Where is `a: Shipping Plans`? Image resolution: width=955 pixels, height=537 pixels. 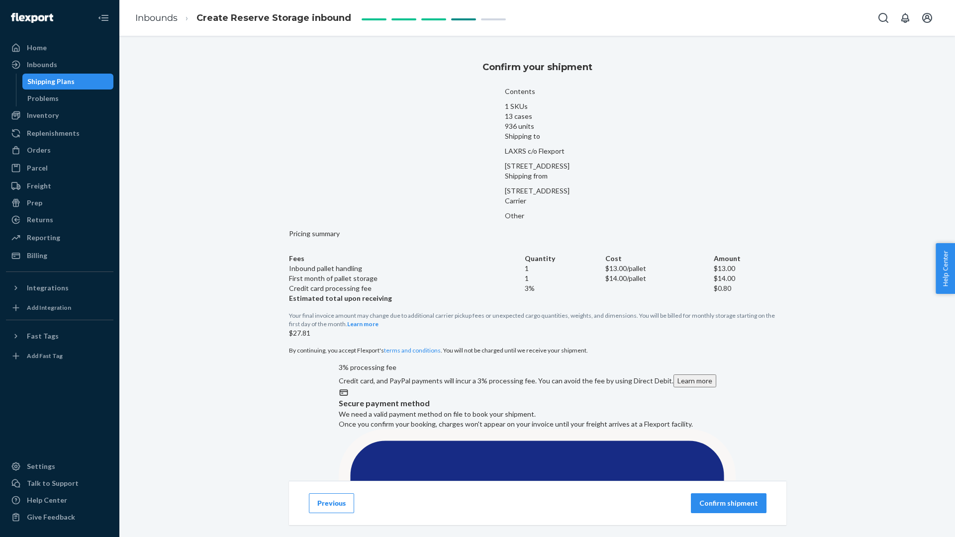
a: Shipping Plans is located at coordinates (68, 82).